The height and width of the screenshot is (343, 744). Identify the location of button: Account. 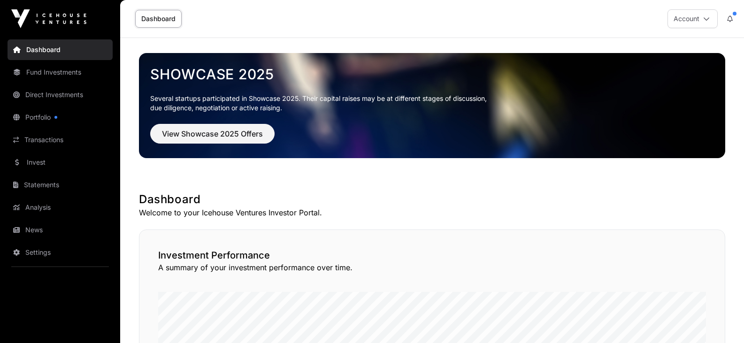
(692, 19).